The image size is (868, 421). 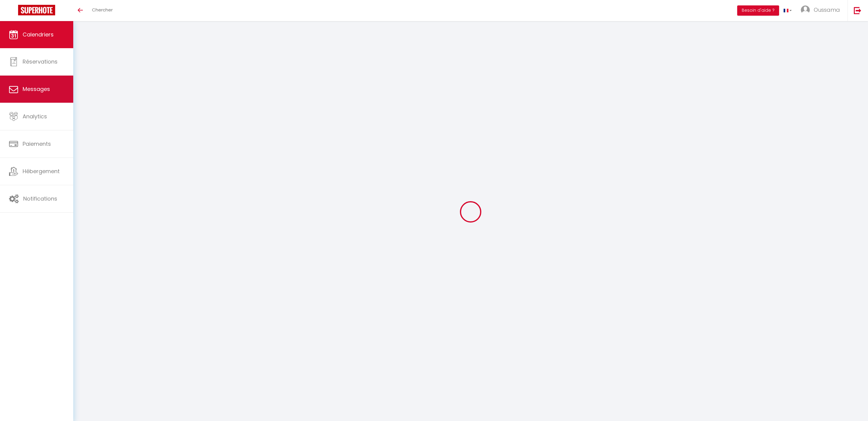 What do you see at coordinates (41, 171) in the screenshot?
I see `span: Hébergement` at bounding box center [41, 171].